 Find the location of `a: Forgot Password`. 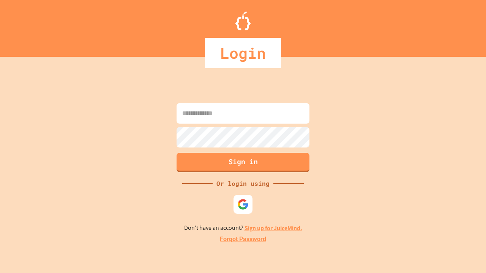

a: Forgot Password is located at coordinates (243, 239).